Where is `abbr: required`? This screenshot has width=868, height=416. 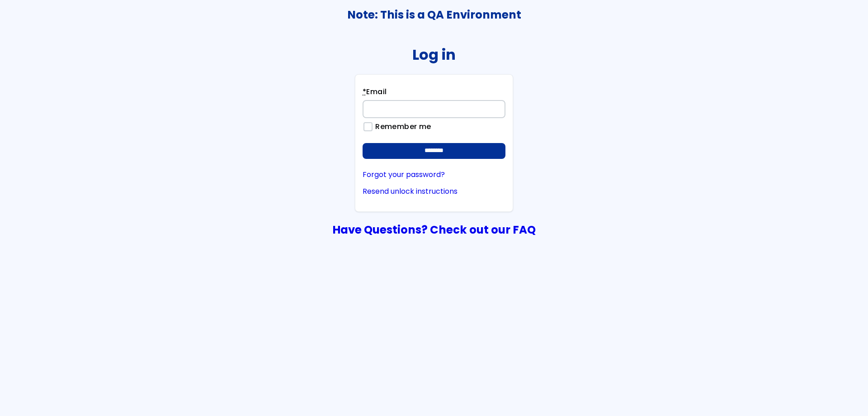
abbr: required is located at coordinates (364, 91).